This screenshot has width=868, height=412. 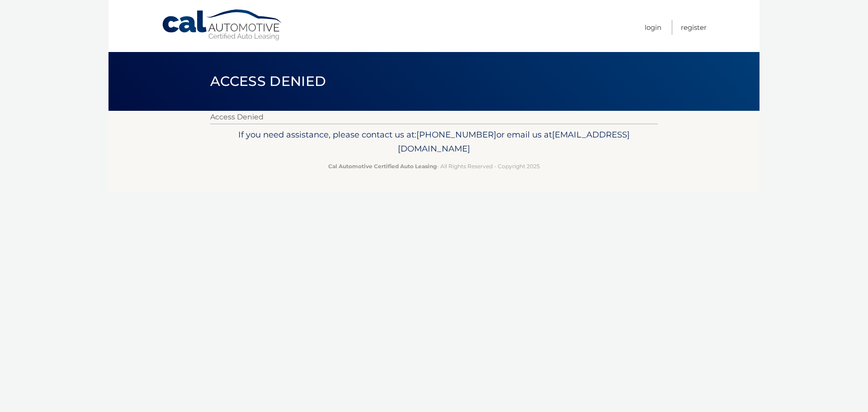 What do you see at coordinates (434, 166) in the screenshot?
I see `p: - All Rights Reserved - Copyright 2025` at bounding box center [434, 166].